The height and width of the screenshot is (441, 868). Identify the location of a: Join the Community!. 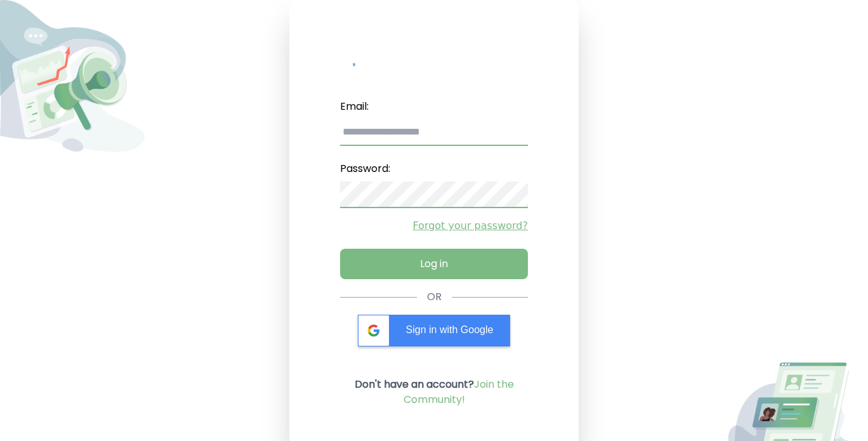
(459, 391).